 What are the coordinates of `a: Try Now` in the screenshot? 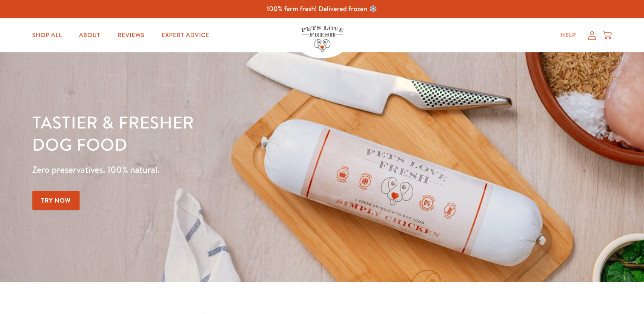 It's located at (56, 200).